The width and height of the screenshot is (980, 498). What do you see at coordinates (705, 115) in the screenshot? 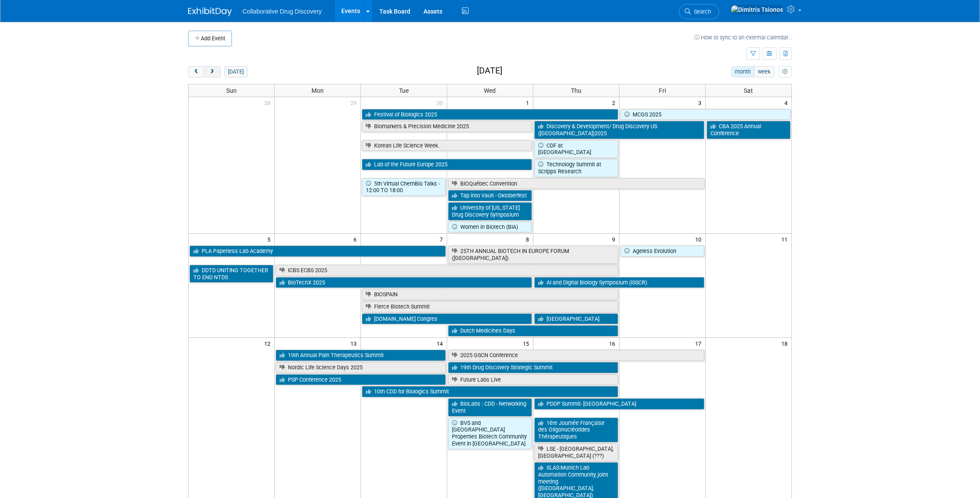
I see `a: MCGS 2025` at bounding box center [705, 115].